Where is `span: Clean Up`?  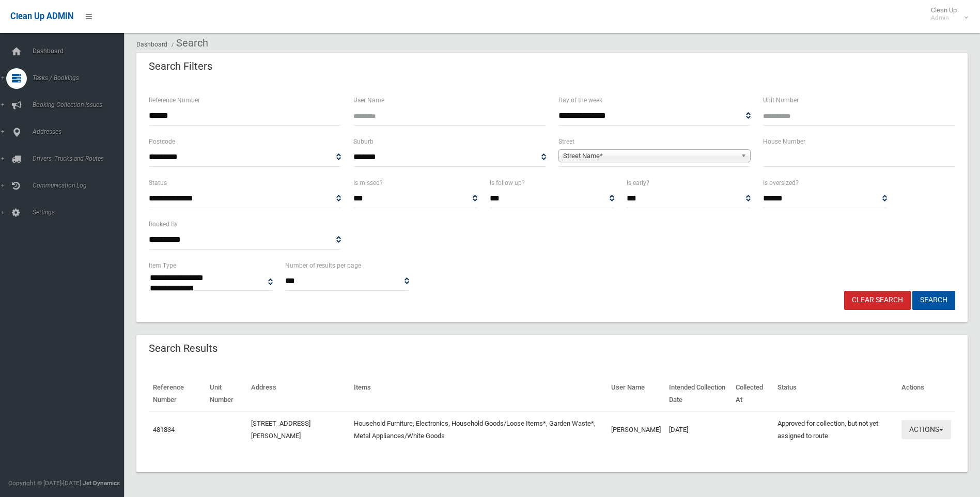
span: Clean Up is located at coordinates (947, 14).